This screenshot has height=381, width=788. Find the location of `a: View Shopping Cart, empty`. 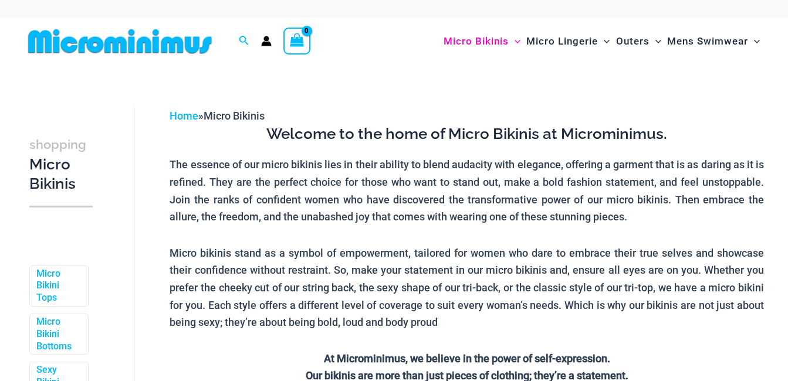

a: View Shopping Cart, empty is located at coordinates (297, 41).